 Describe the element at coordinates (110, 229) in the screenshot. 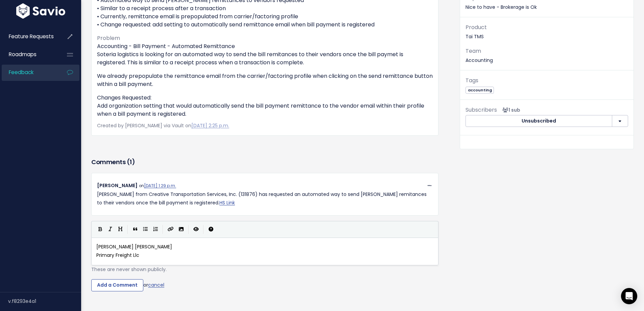

I see `button: Italic` at that location.